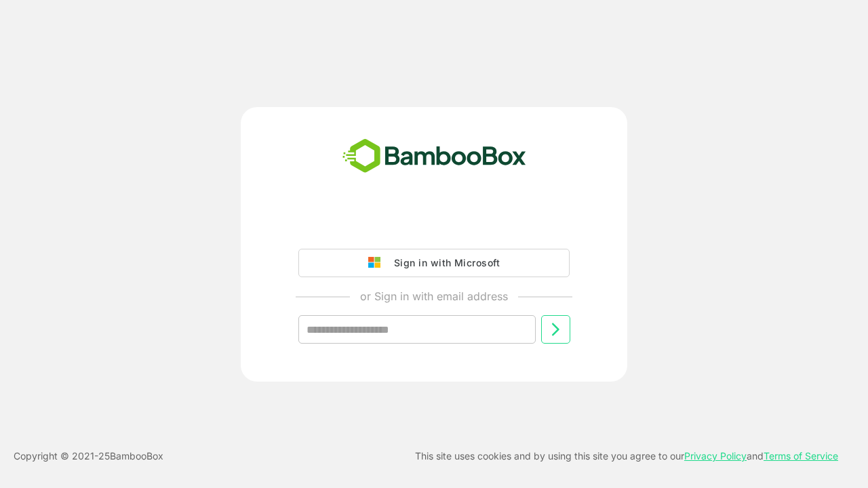 Image resolution: width=868 pixels, height=488 pixels. What do you see at coordinates (434, 296) in the screenshot?
I see `p: or Sign in with email address` at bounding box center [434, 296].